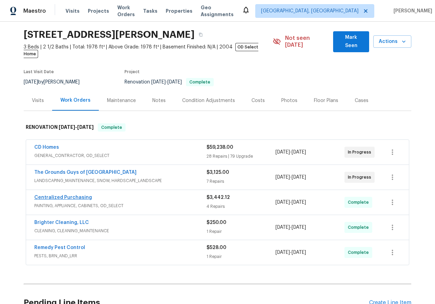 Image resolution: width=435 pixels, height=304 pixels. I want to click on span: Tasks, so click(150, 11).